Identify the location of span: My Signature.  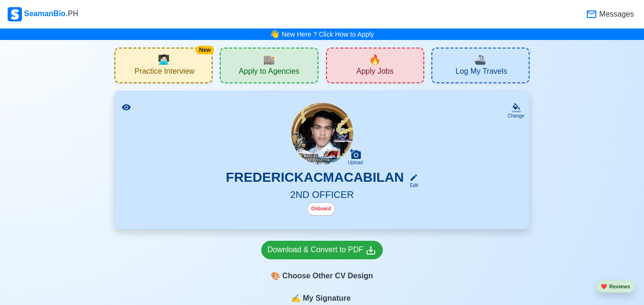
(327, 298).